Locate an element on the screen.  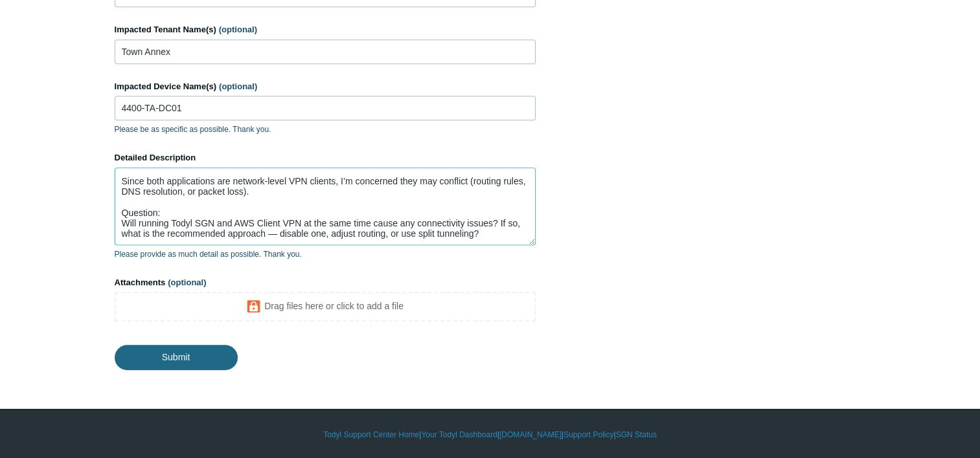
a: Todyl Support Center Home is located at coordinates (371, 435).